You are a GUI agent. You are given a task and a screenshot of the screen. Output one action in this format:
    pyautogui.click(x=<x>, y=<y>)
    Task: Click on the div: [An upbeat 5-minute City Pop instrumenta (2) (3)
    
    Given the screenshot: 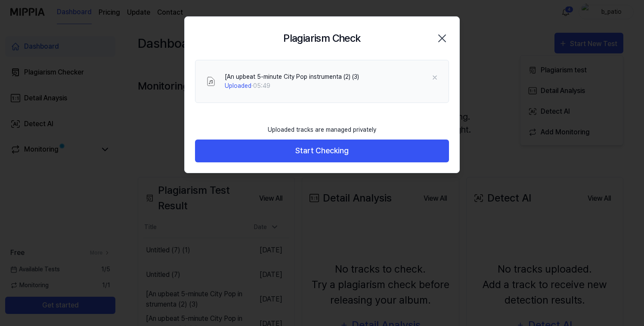 What is the action you would take?
    pyautogui.click(x=292, y=77)
    